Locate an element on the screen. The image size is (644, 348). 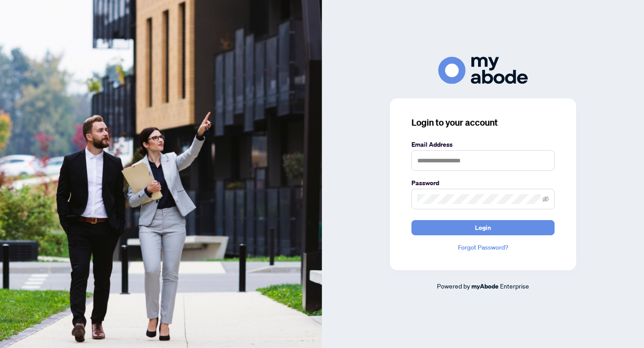
span: Powered by is located at coordinates (453, 286).